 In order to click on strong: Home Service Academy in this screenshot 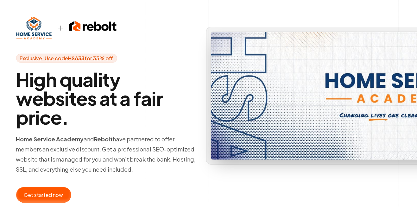, I will do `click(50, 139)`.